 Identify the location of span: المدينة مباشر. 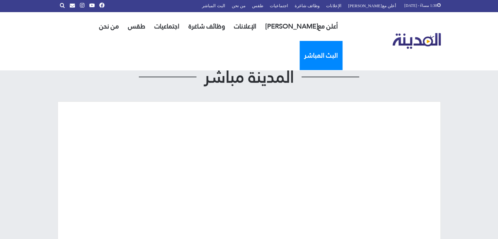
(249, 77).